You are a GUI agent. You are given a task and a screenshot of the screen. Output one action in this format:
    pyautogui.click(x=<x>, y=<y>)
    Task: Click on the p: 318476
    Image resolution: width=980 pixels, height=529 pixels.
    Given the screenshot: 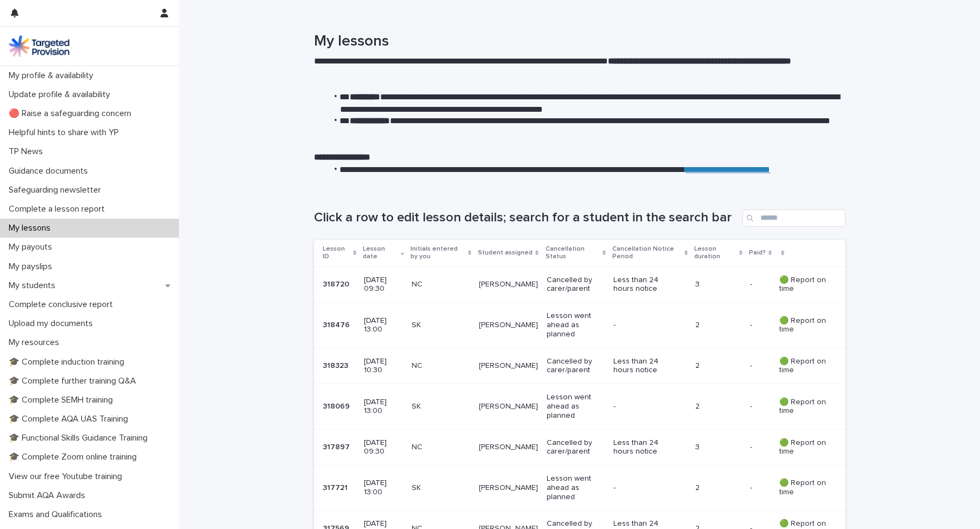 What is the action you would take?
    pyautogui.click(x=337, y=324)
    